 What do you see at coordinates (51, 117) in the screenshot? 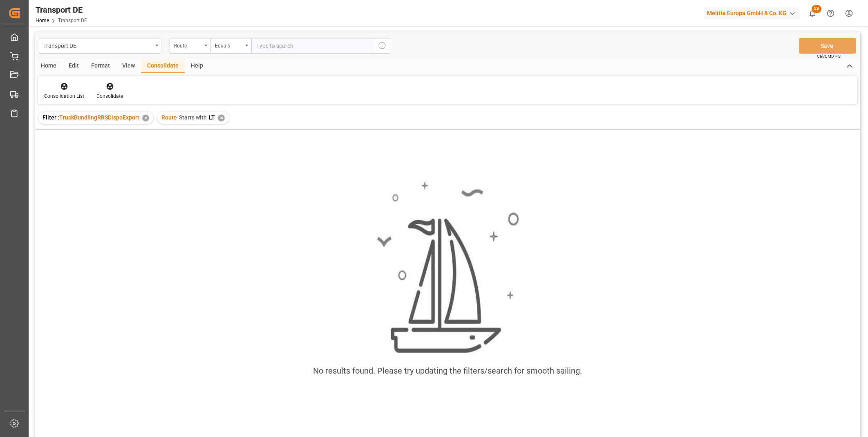
I see `span: Filter :` at bounding box center [51, 117].